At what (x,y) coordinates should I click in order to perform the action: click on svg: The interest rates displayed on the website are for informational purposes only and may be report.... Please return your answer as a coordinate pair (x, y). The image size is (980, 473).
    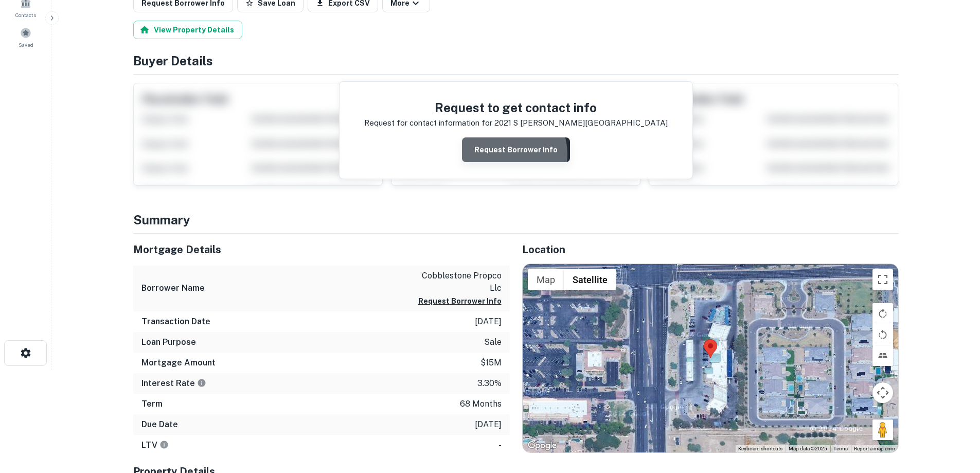
    Looking at the image, I should click on (201, 383).